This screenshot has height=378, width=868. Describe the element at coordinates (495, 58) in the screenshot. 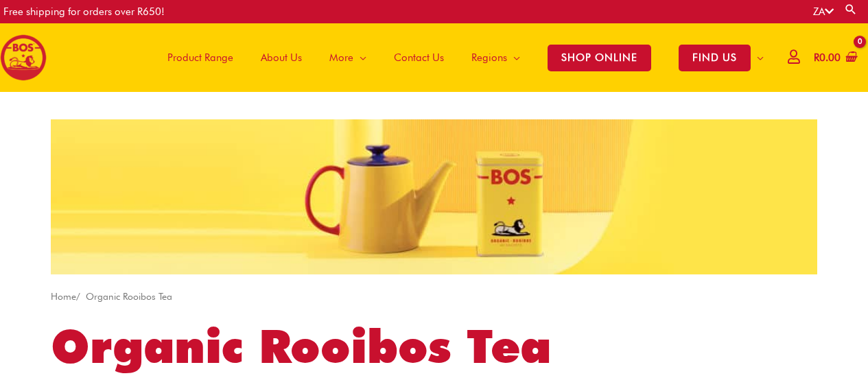

I see `a: Regions` at that location.